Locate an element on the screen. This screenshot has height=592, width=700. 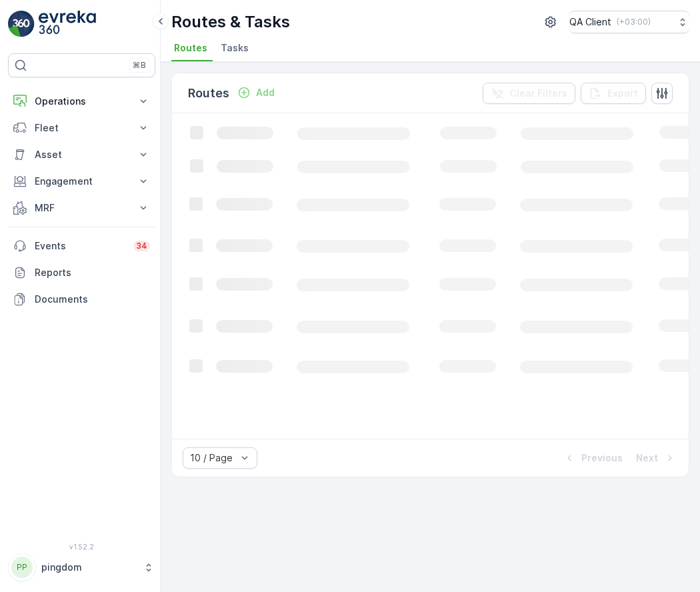
p: 34 is located at coordinates (142, 246).